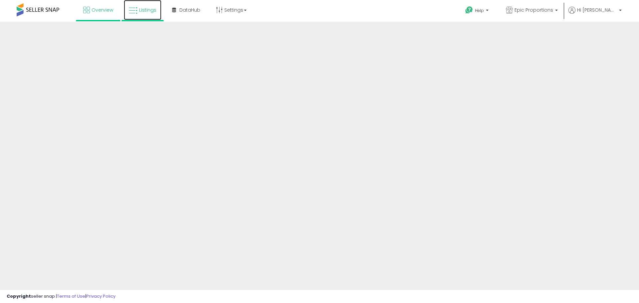  I want to click on div: seller snap | |, so click(61, 296).